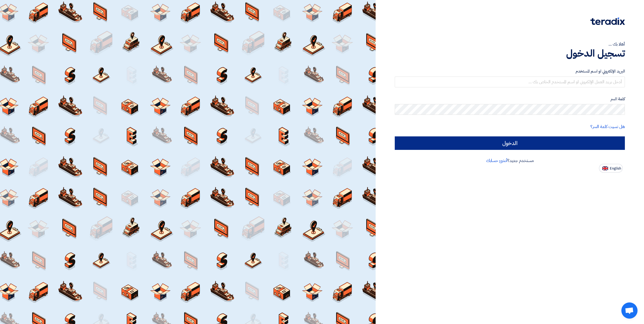  Describe the element at coordinates (510, 71) in the screenshot. I see `label: البريد الإلكتروني او اسم المستخدم` at that location.